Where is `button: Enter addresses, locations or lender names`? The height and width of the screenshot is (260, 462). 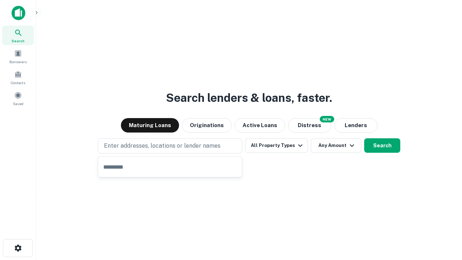
button: Enter addresses, locations or lender names is located at coordinates (170, 146).